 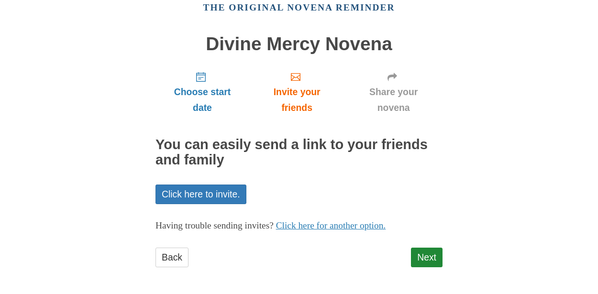 I want to click on a: Click here to invite., so click(x=201, y=194).